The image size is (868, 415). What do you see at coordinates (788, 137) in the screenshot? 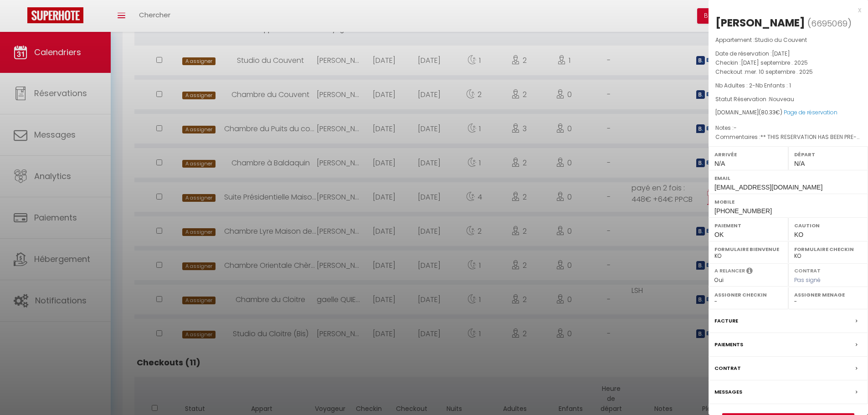
I see `p: Commentaires :` at bounding box center [788, 137].